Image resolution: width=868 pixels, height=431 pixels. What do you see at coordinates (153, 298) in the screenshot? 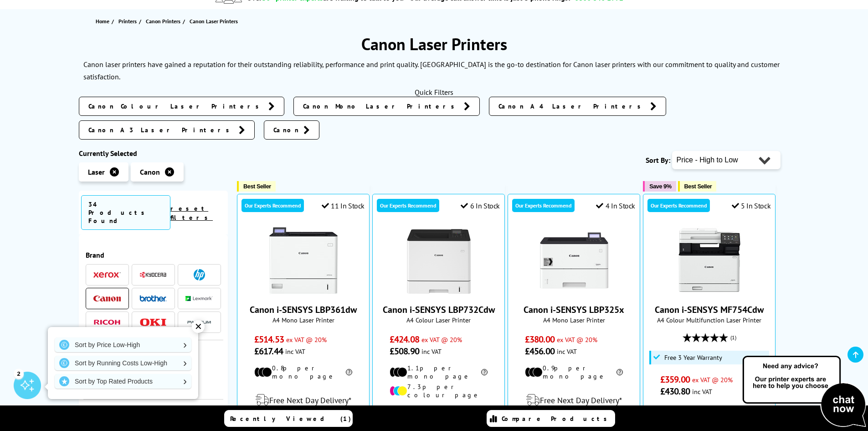
I see `a: Brother` at bounding box center [153, 298].